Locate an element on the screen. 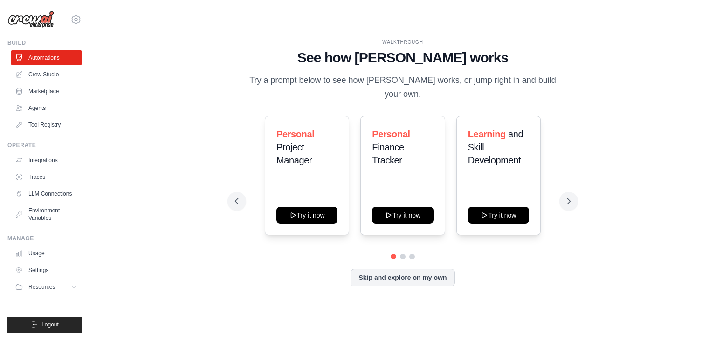  button: Skip and explore on my own is located at coordinates (402, 278).